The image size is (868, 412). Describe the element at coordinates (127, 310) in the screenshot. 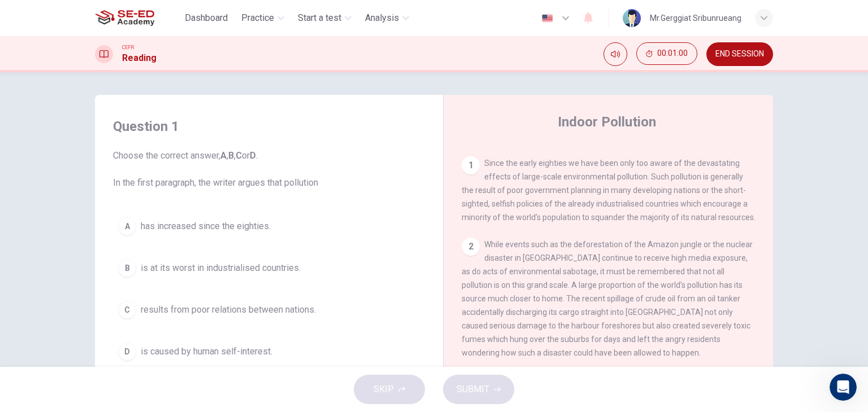

I see `div: C` at that location.